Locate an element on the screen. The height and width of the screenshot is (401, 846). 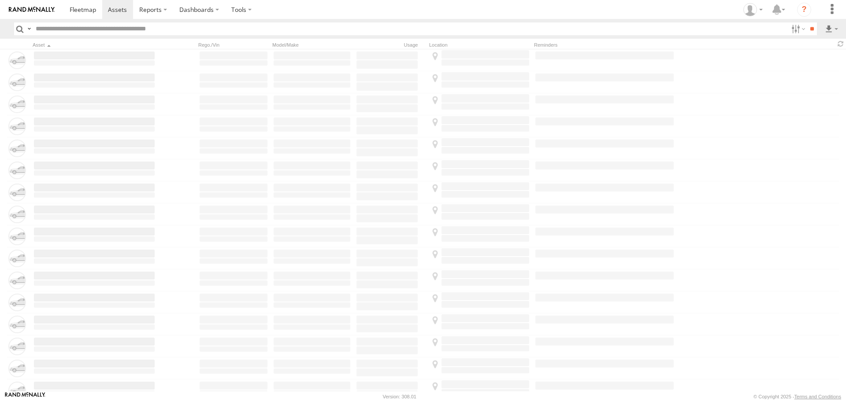
div: Rego./Vin is located at coordinates (233, 45).